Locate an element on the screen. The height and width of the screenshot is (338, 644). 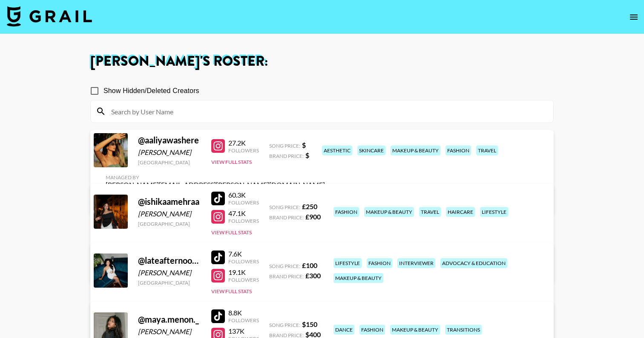
div: aesthetic is located at coordinates (337, 151).